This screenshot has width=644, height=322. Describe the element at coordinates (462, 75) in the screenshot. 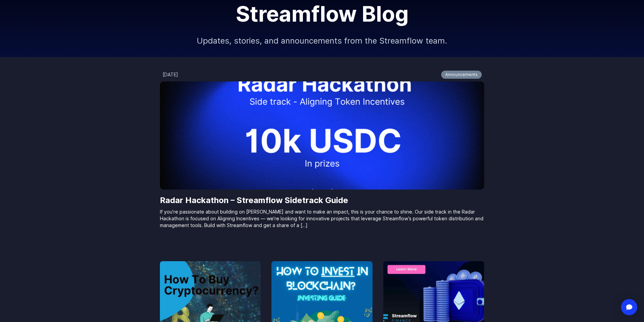

I see `div: Announcements` at that location.